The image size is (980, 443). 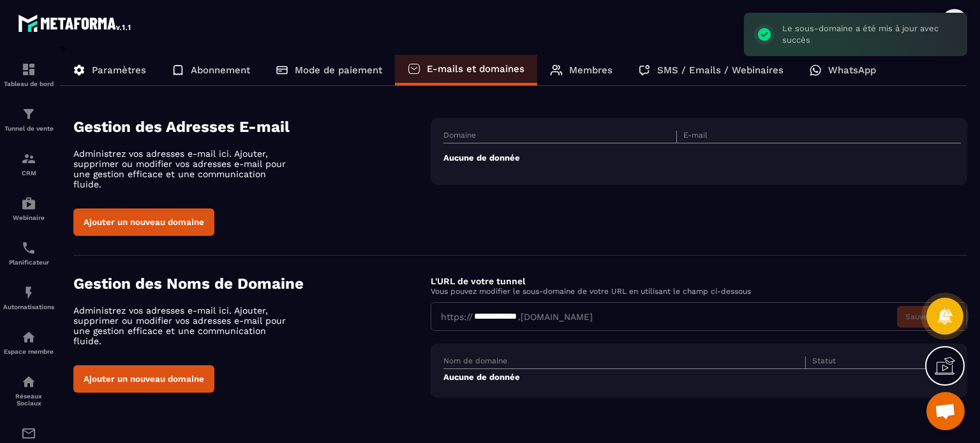 I want to click on label: L'URL de votre tunnel, so click(x=477, y=282).